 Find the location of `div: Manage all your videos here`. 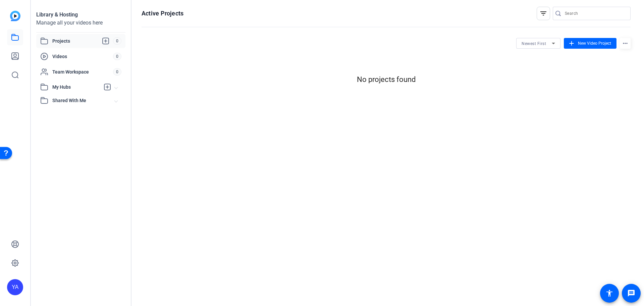

div: Manage all your videos here is located at coordinates (81, 23).